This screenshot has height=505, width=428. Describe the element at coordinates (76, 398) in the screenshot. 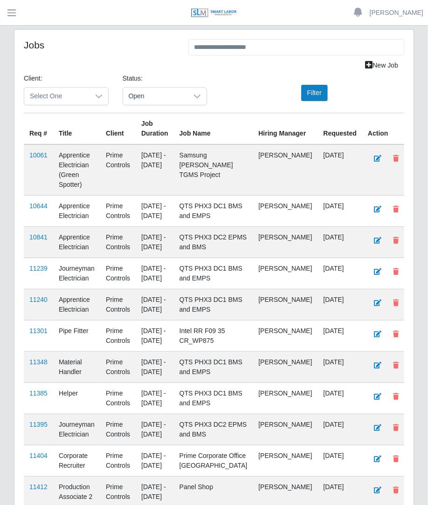

I see `td: Helper` at that location.